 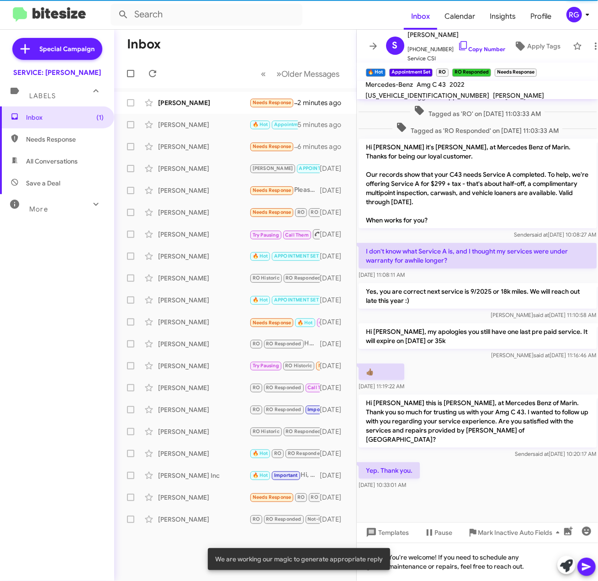 I want to click on span: Apply Tags, so click(x=544, y=46).